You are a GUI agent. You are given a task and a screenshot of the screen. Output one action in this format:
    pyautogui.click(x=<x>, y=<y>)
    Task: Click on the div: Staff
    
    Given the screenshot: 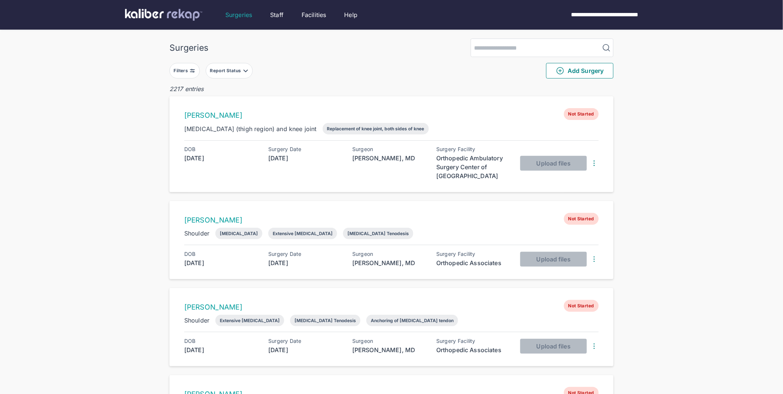 What is the action you would take?
    pyautogui.click(x=277, y=15)
    